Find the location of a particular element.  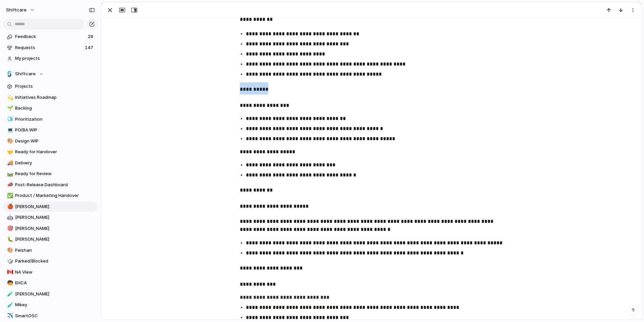

button: Shiftcare is located at coordinates (50, 74).